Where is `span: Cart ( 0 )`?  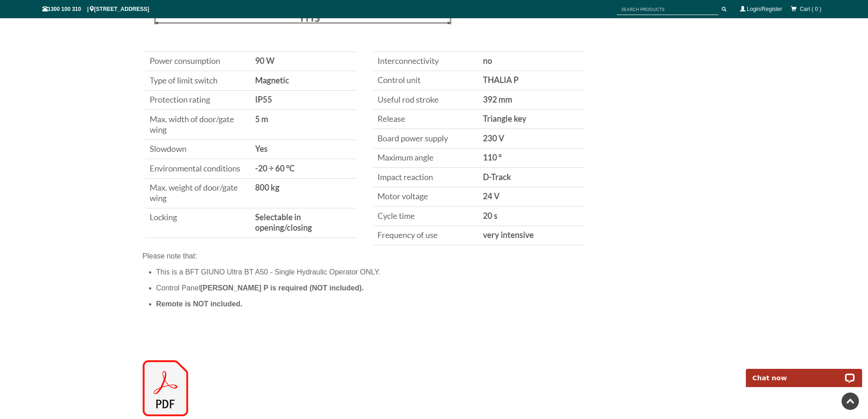
span: Cart ( 0 ) is located at coordinates (810, 9).